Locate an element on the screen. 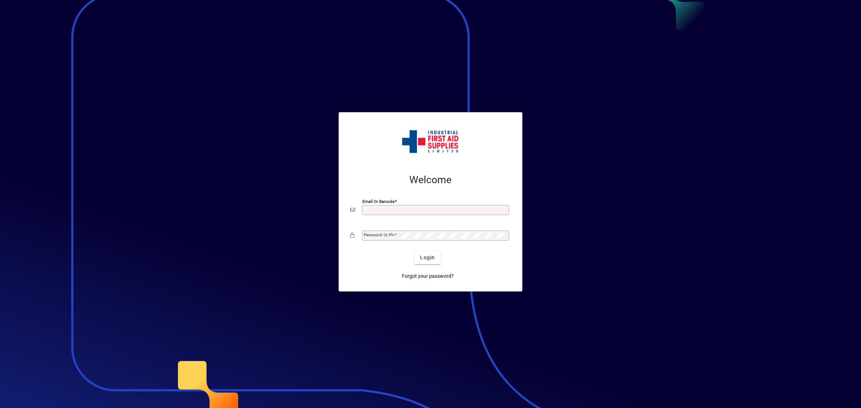 Image resolution: width=861 pixels, height=408 pixels. mat-label: Password or Pin is located at coordinates (379, 235).